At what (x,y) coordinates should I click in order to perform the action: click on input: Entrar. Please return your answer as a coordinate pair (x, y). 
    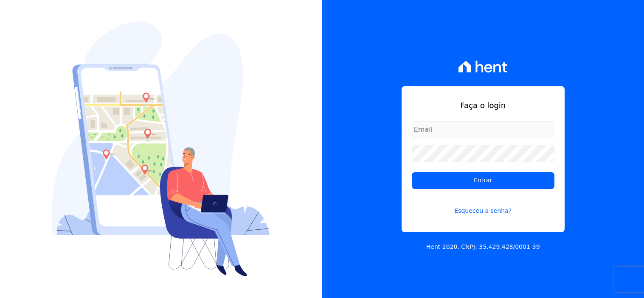
    Looking at the image, I should click on (483, 181).